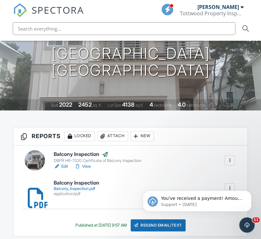  I want to click on span: SPECTORA, so click(58, 10).